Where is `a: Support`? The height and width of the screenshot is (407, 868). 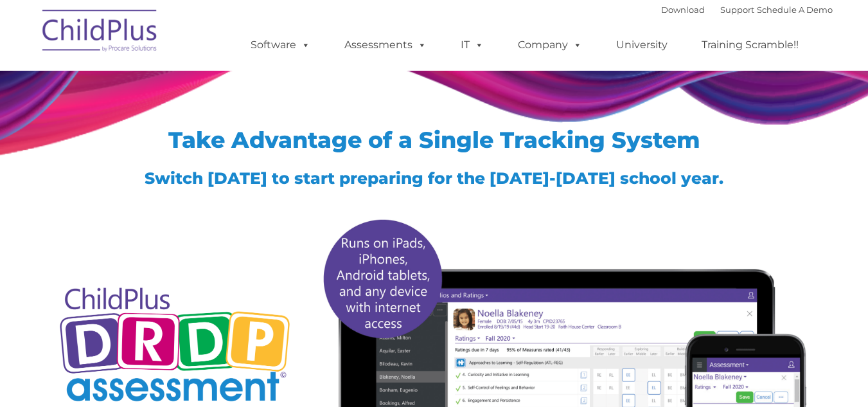 a: Support is located at coordinates (737, 10).